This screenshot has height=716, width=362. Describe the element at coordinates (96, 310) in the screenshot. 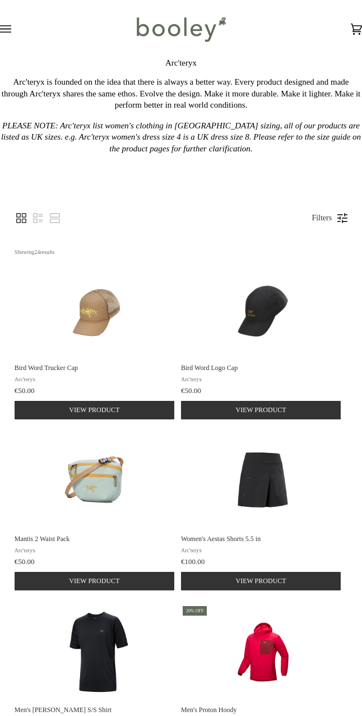

I see `img: Arc'Teryx Bird Word Trucker Cap Canvas / Euphoria - Booley Galway` at that location.